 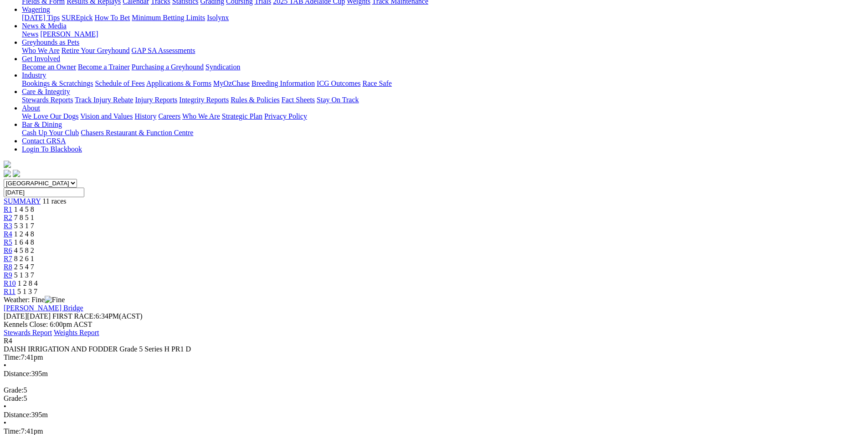 What do you see at coordinates (24, 250) in the screenshot?
I see `span: 4 5 8 2` at bounding box center [24, 250].